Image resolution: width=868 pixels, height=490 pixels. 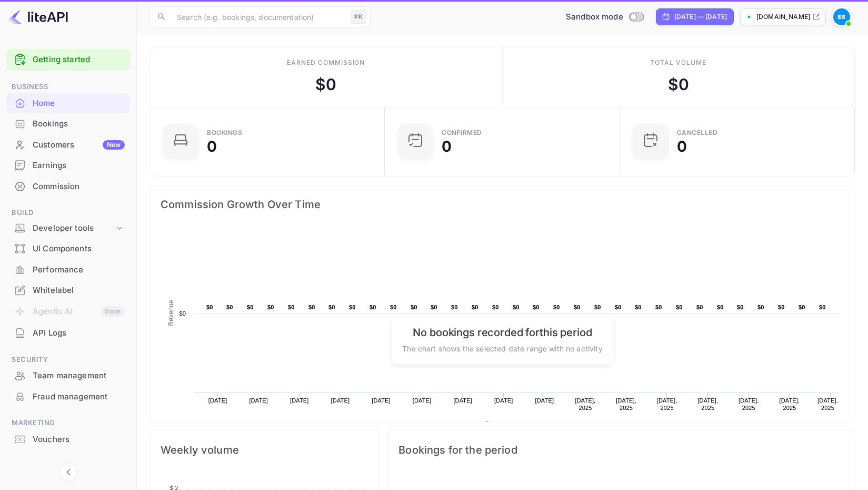 I want to click on div: CustomersNew, so click(x=68, y=145).